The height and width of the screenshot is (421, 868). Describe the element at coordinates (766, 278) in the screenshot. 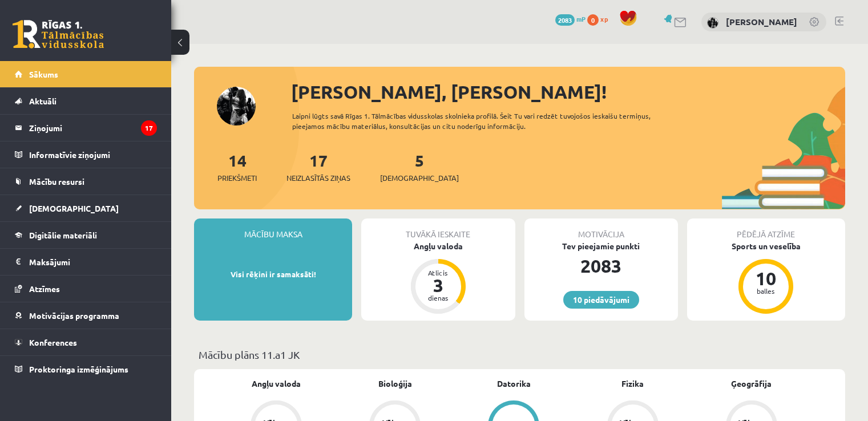

I see `div: 10` at that location.